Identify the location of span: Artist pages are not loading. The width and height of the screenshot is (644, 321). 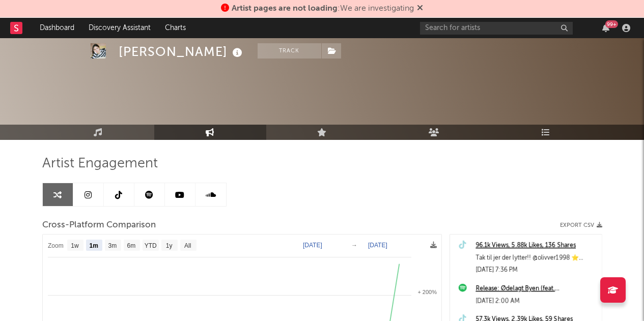
(285, 8).